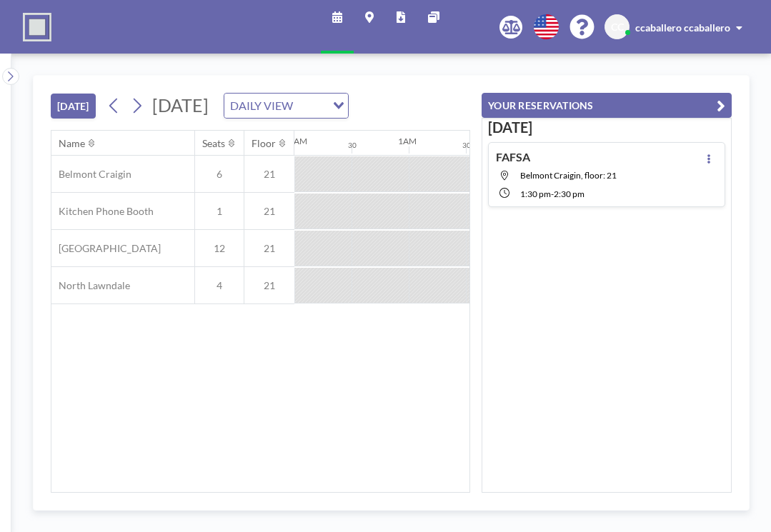 Image resolution: width=771 pixels, height=532 pixels. I want to click on h4: FAFSA, so click(513, 157).